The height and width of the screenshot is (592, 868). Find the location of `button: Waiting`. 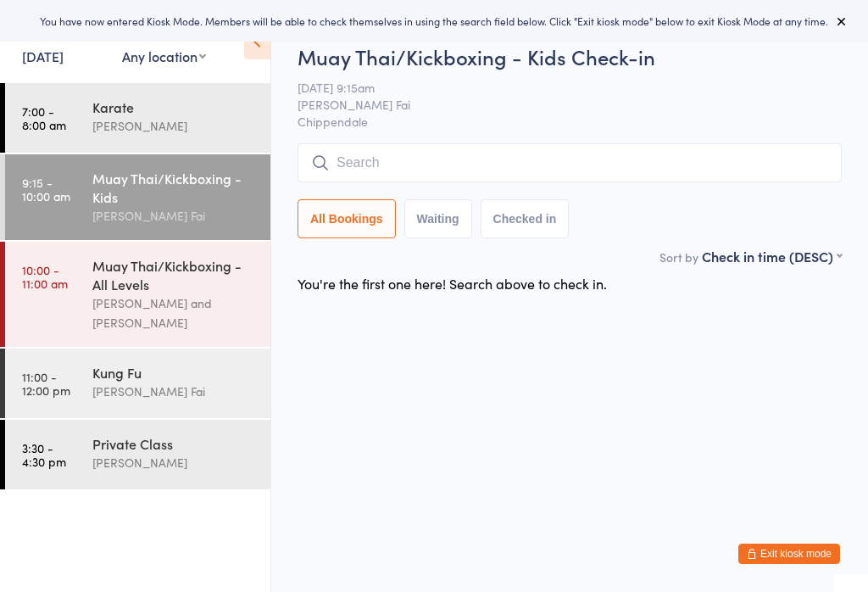

button: Waiting is located at coordinates (438, 219).